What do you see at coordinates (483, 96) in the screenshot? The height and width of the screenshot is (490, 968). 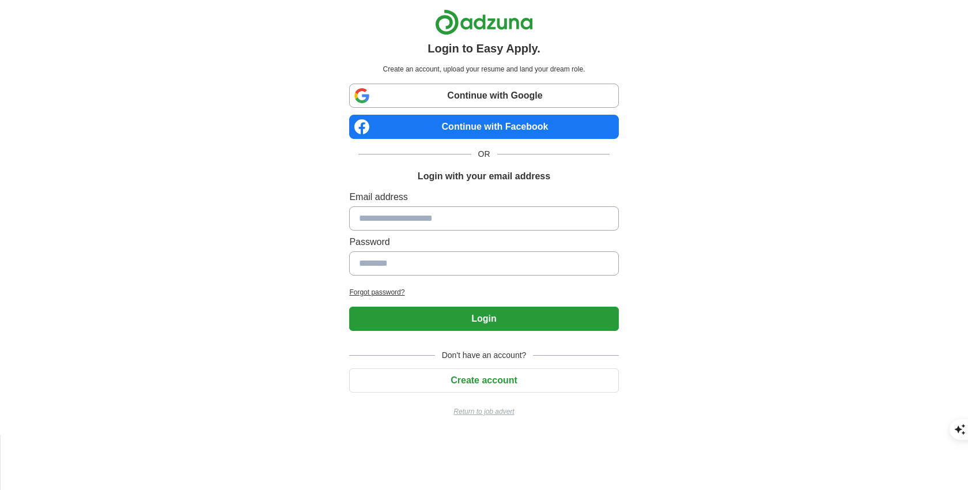 I see `a: Continue with Google` at bounding box center [483, 96].